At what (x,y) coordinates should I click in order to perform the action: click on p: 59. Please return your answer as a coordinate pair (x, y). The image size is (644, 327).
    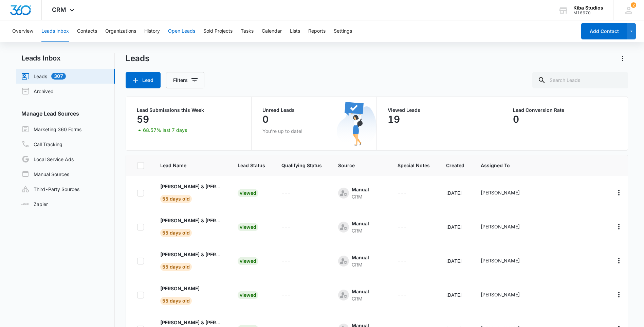
    Looking at the image, I should click on (142, 119).